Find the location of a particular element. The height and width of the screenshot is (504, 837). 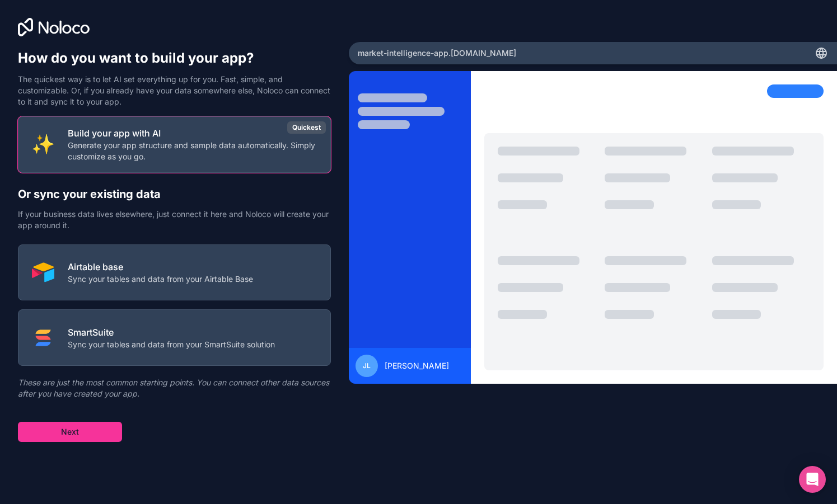

img: INTERNAL_WITH_AI is located at coordinates (43, 144).